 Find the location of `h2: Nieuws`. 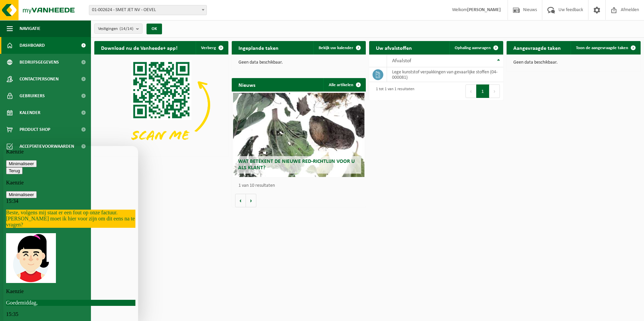

h2: Nieuws is located at coordinates (247, 84).